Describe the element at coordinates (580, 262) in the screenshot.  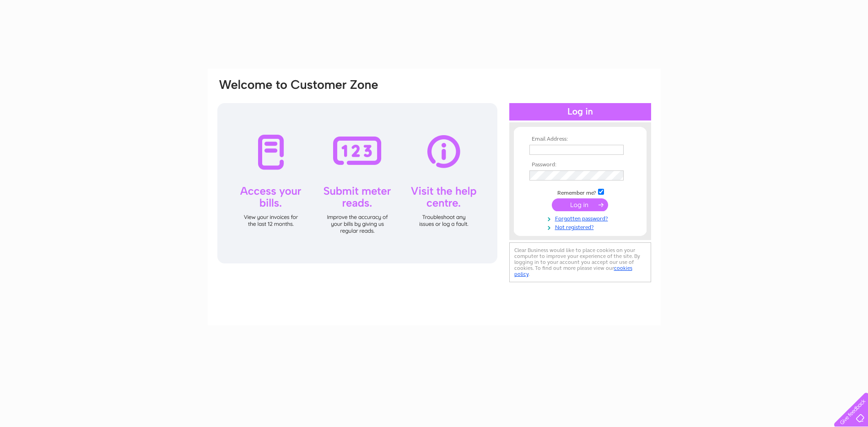
I see `div: Clear Business would like to place cookies on your computer to improve your experience of the sit...` at that location.